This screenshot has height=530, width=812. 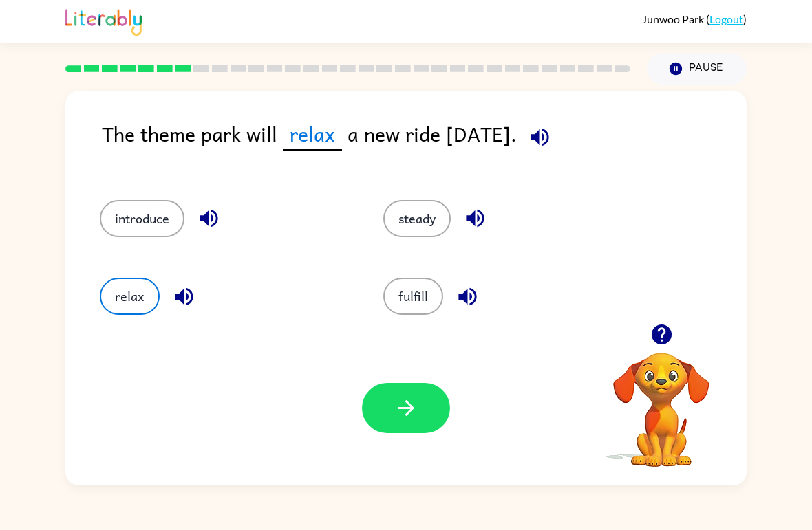 What do you see at coordinates (696, 69) in the screenshot?
I see `button: Pause` at bounding box center [696, 69].